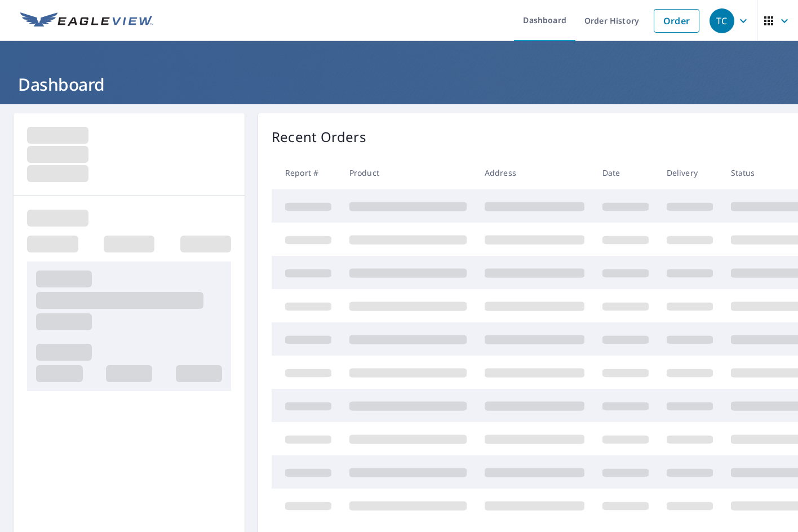 Image resolution: width=798 pixels, height=532 pixels. What do you see at coordinates (625, 173) in the screenshot?
I see `th: Date` at bounding box center [625, 173].